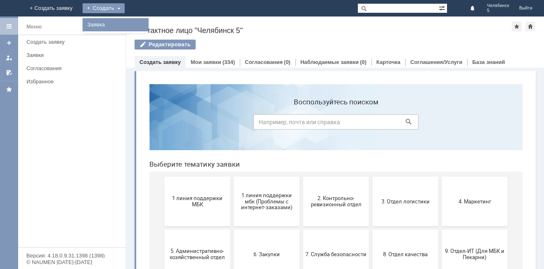 Image resolution: width=544 pixels, height=269 pixels. What do you see at coordinates (9, 73) in the screenshot?
I see `a: Мои согласования` at bounding box center [9, 73].